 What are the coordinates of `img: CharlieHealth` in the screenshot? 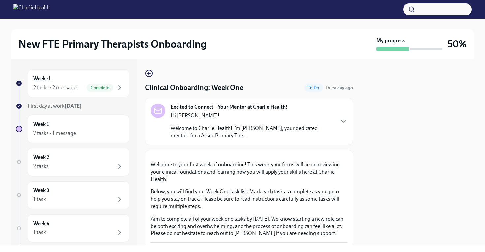 It's located at (31, 9).